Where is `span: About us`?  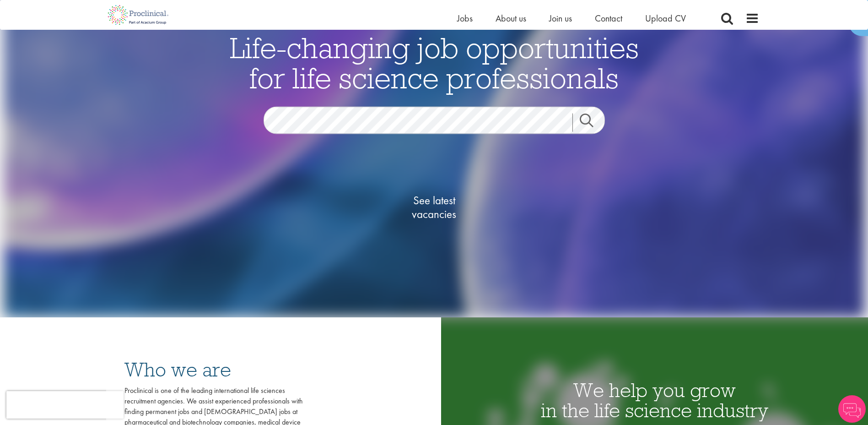
span: About us is located at coordinates (511, 18).